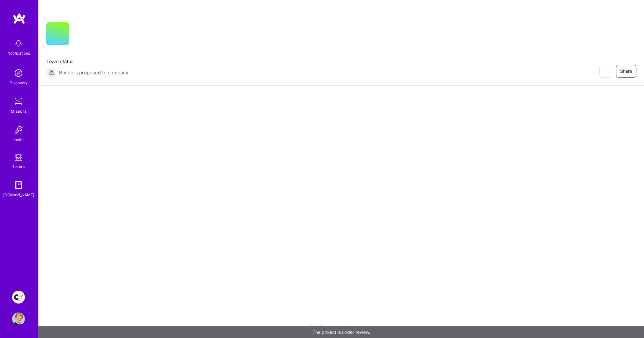 This screenshot has width=644, height=338. What do you see at coordinates (341, 332) in the screenshot?
I see `div: The project is under review.` at bounding box center [341, 332].